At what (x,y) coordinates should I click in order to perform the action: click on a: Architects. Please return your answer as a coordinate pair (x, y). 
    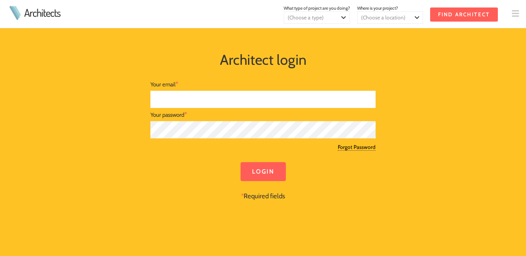
    Looking at the image, I should click on (42, 13).